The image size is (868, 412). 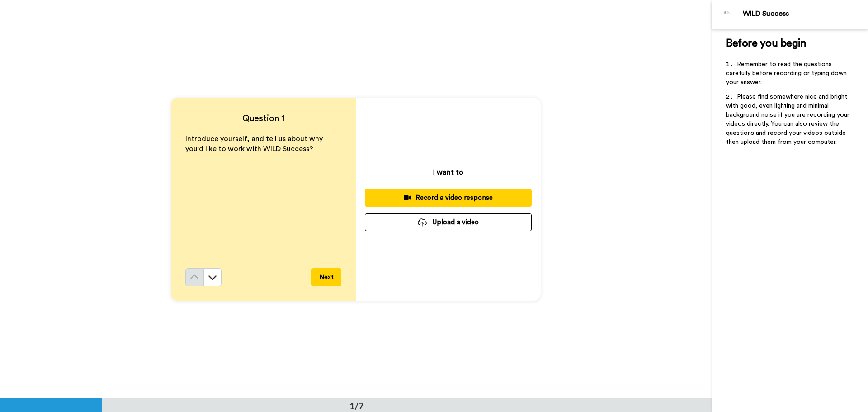 I want to click on button: Upload a video, so click(x=448, y=222).